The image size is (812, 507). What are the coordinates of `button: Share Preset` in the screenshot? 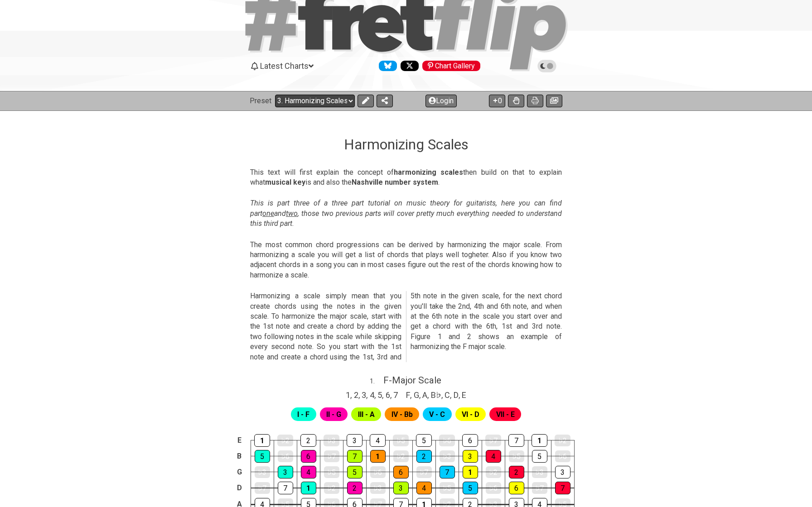 It's located at (384, 101).